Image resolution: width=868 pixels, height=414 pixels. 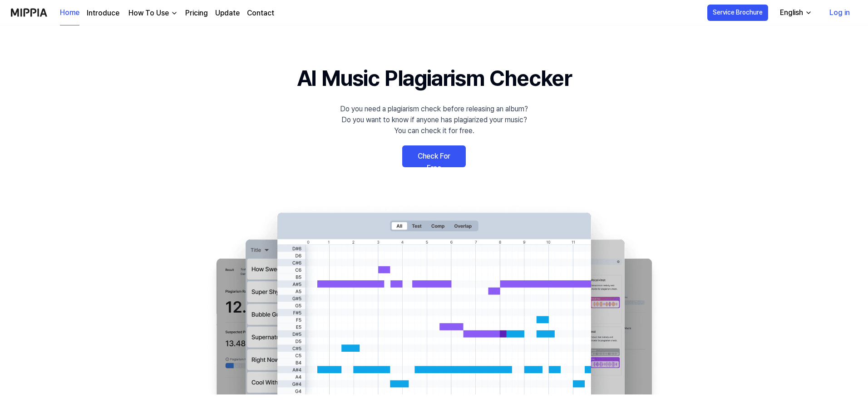 What do you see at coordinates (103, 13) in the screenshot?
I see `a: Introduce` at bounding box center [103, 13].